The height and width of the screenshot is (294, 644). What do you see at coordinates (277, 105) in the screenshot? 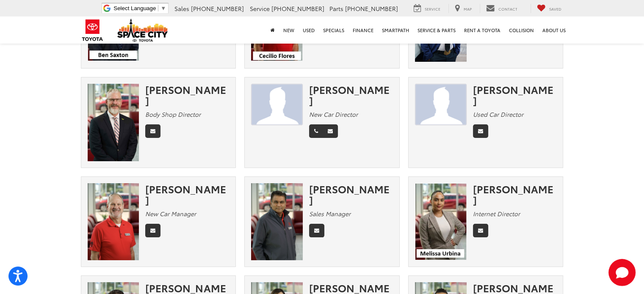
I see `img: JAMES TAYLOR` at bounding box center [277, 105].